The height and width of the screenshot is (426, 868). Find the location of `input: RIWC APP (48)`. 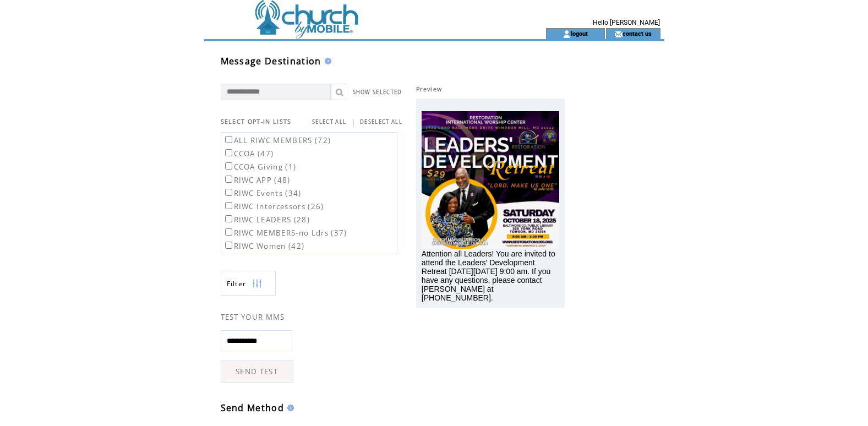

input: RIWC APP (48) is located at coordinates (228, 179).